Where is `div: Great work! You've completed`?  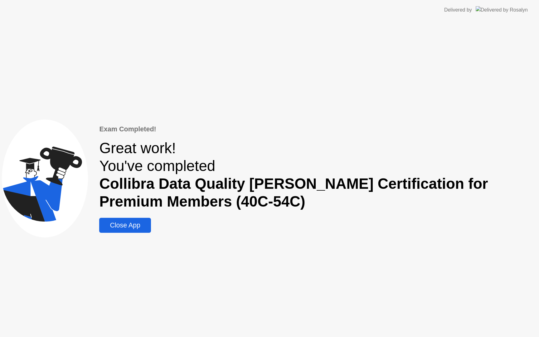
div: Great work! You've completed is located at coordinates (318, 175).